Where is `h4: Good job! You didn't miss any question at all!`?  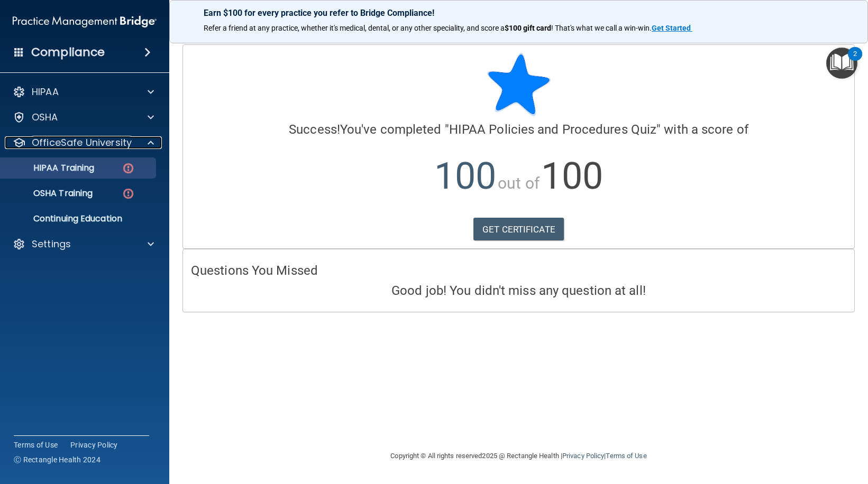
h4: Good job! You didn't miss any question at all! is located at coordinates (518, 291).